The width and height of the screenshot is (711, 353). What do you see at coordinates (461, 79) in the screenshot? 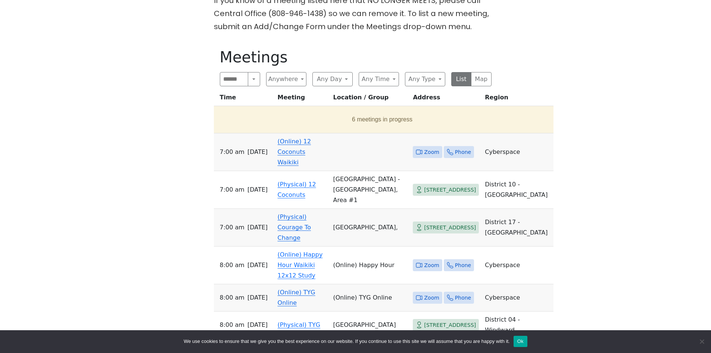
I see `button: List` at bounding box center [461, 79].